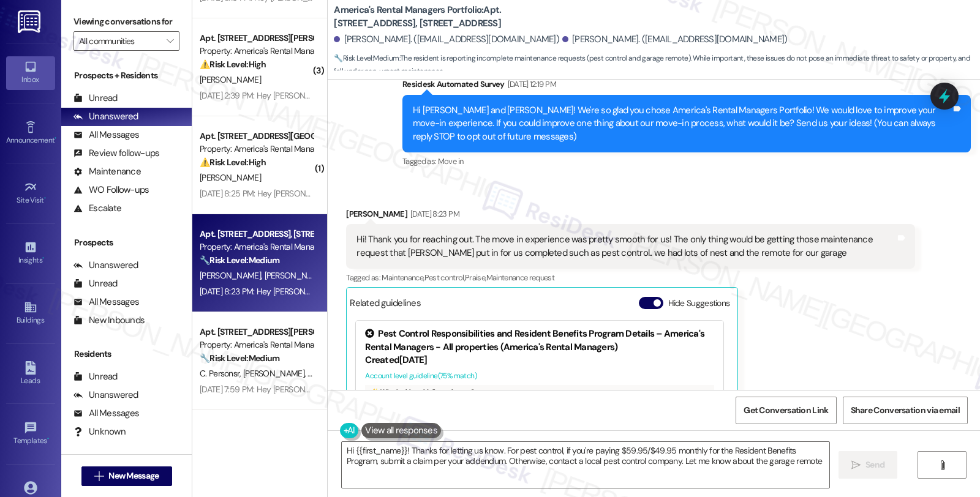 The height and width of the screenshot is (497, 980). Describe the element at coordinates (625, 246) in the screenshot. I see `div: Hi! Thank you for reaching out. The move in experience was pretty smooth for us! The only thing w...` at that location.